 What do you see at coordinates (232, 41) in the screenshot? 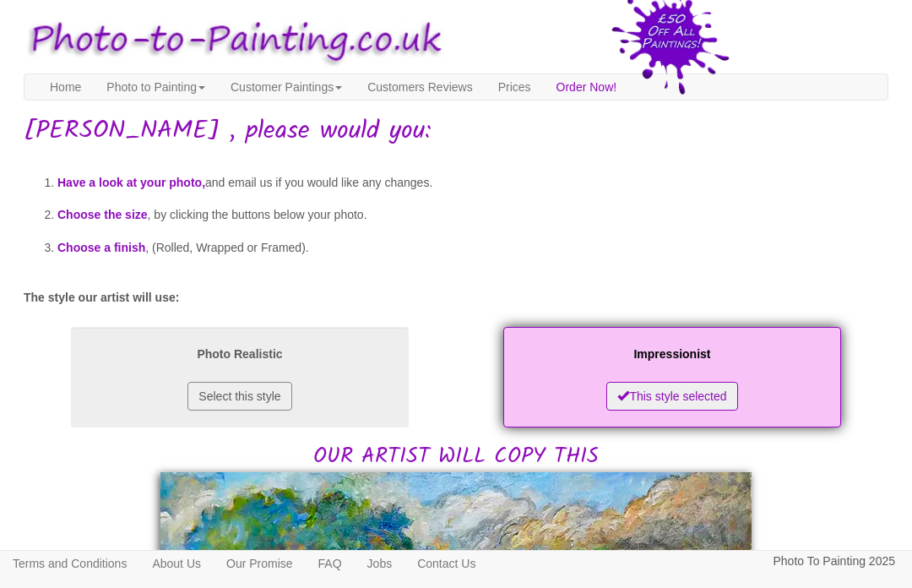
I see `img: Photo to Painting` at bounding box center [232, 41].